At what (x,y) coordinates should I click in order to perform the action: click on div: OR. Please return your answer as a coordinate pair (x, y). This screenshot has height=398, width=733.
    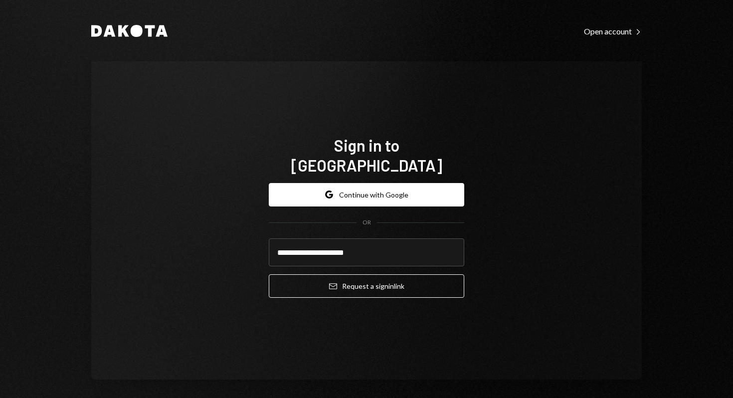
    Looking at the image, I should click on (367, 223).